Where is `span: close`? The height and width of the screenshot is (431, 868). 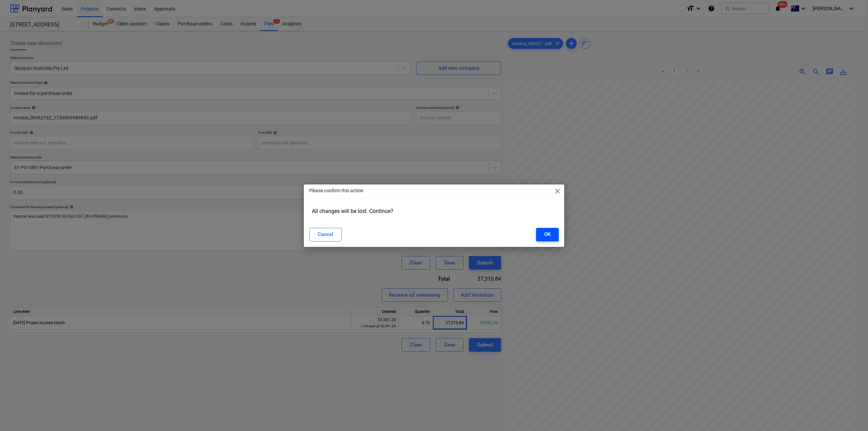 span: close is located at coordinates (557, 191).